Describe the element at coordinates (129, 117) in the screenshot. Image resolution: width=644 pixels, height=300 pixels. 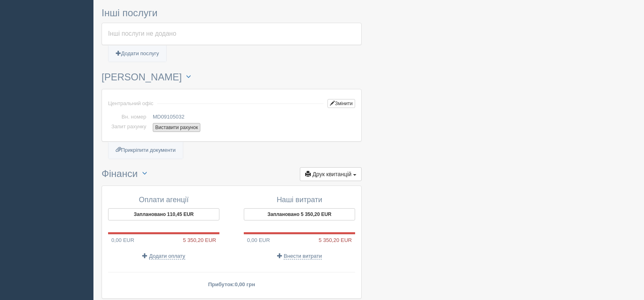
I see `td: Вн. номер` at that location.